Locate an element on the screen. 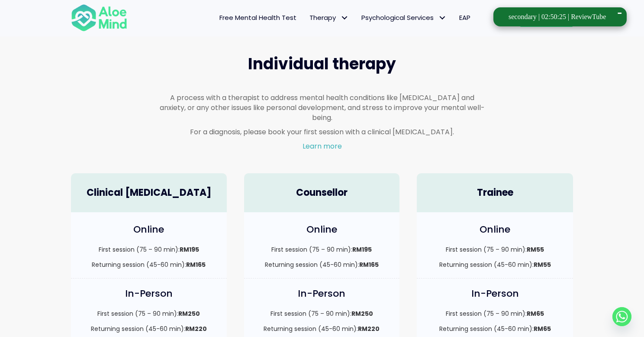  nav: Menu is located at coordinates (308, 18).